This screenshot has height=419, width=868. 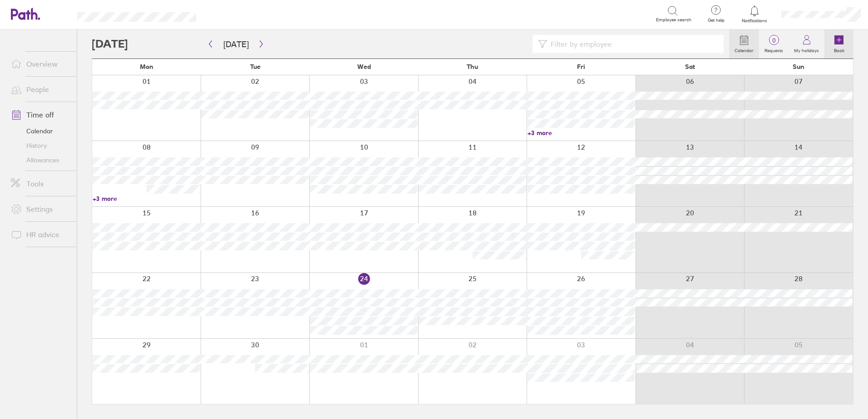 I want to click on label: Requests, so click(x=773, y=49).